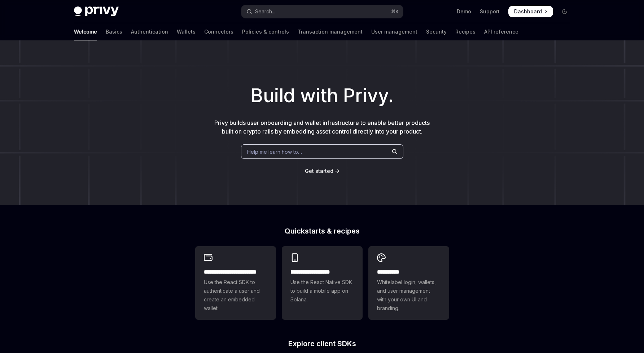  Describe the element at coordinates (501, 31) in the screenshot. I see `a: API reference` at that location.